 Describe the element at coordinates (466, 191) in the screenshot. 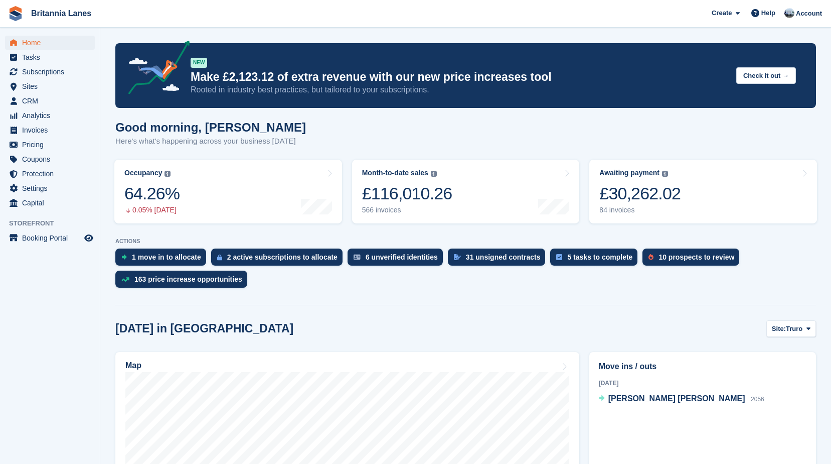

I see `a: Month-to-date sales £116,010.26 566 invoices` at that location.